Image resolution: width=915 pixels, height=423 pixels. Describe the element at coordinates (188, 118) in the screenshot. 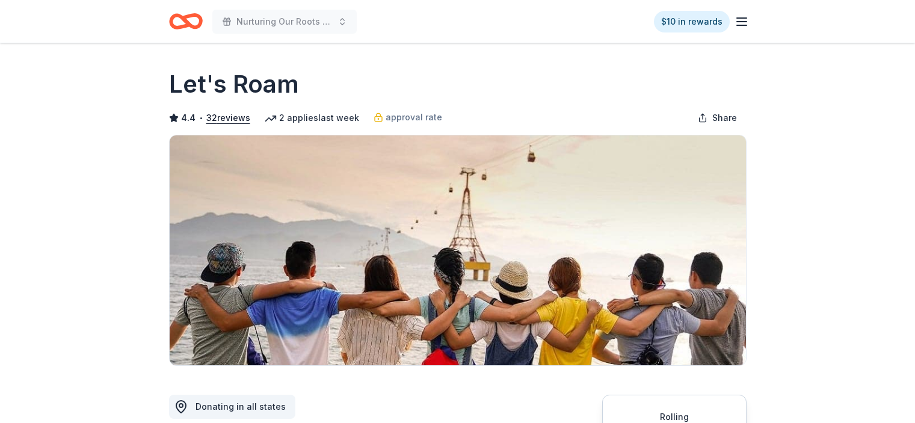

I see `span: 4.4` at that location.